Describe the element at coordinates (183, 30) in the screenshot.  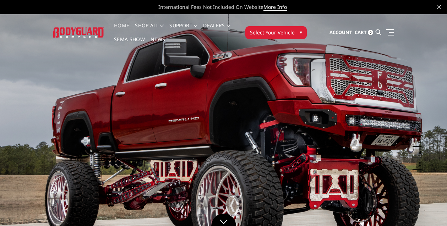
I see `a: Support` at that location.